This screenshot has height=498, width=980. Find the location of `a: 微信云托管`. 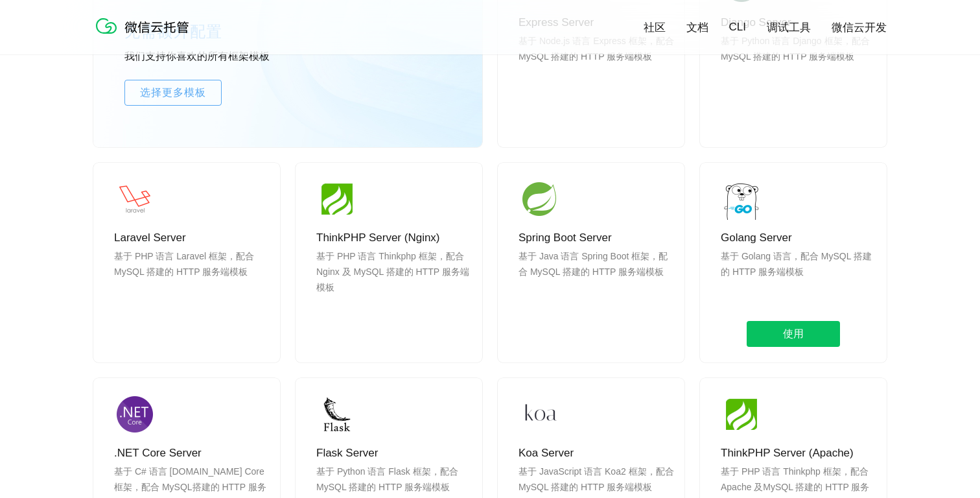

a: 微信云托管 is located at coordinates (145, 35).